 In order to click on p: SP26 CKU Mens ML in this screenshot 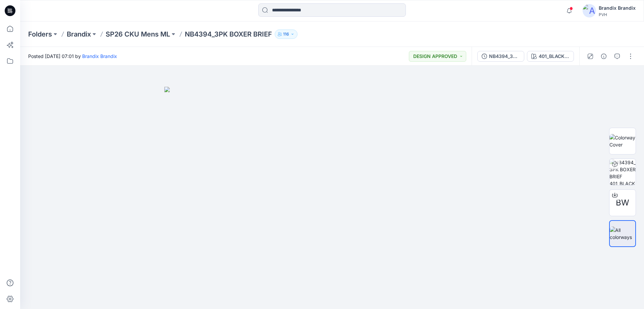, I will do `click(138, 34)`.